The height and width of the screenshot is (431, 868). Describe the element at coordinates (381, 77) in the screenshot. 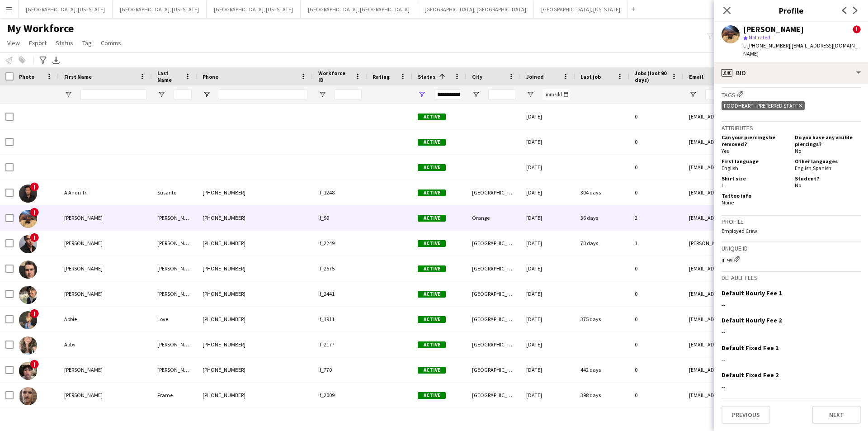

I see `span: Rating` at that location.